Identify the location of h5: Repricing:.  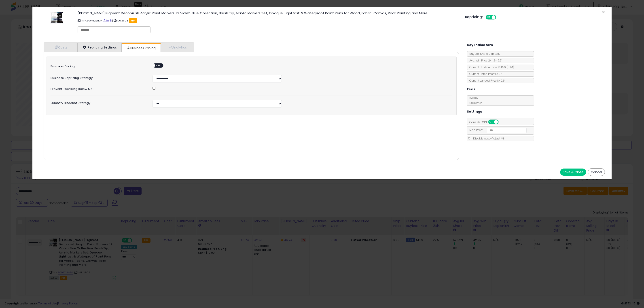
(474, 17).